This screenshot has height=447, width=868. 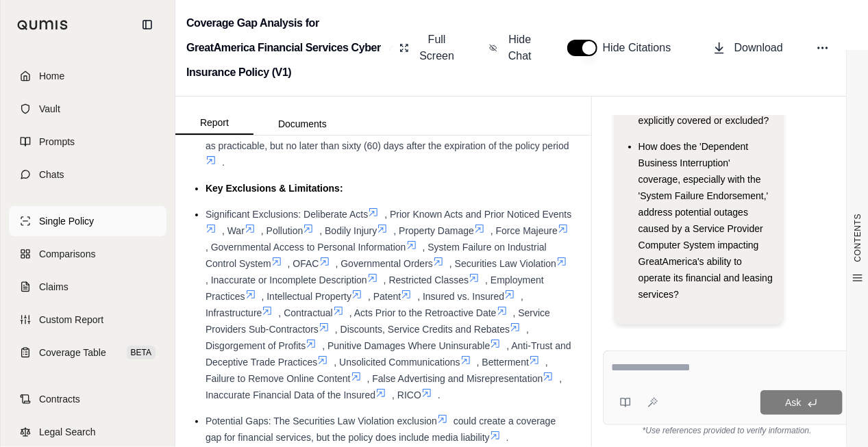 I want to click on button: Hide Chat, so click(x=512, y=48).